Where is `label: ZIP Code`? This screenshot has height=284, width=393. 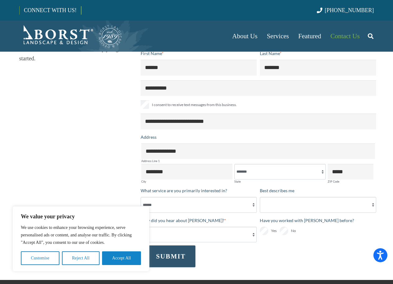
label: ZIP Code is located at coordinates (350, 181).